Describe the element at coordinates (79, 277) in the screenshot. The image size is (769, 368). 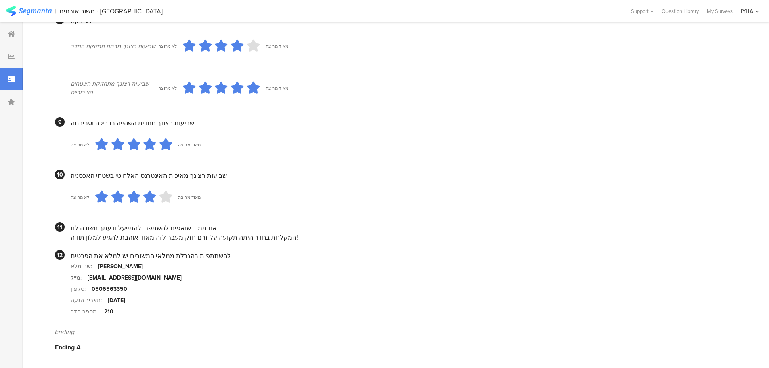
I see `div: מייל:` at that location.